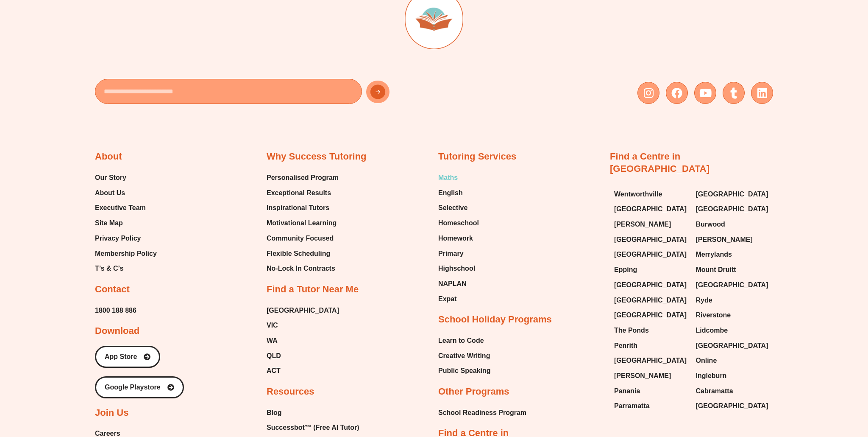 This screenshot has height=437, width=868. I want to click on h2: Contact, so click(112, 289).